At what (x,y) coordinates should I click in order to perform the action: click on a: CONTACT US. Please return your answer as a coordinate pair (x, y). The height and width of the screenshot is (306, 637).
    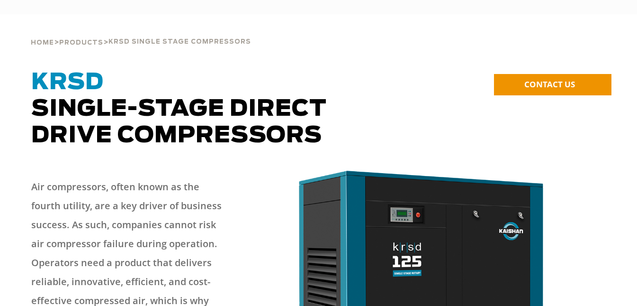
    Looking at the image, I should click on (553, 84).